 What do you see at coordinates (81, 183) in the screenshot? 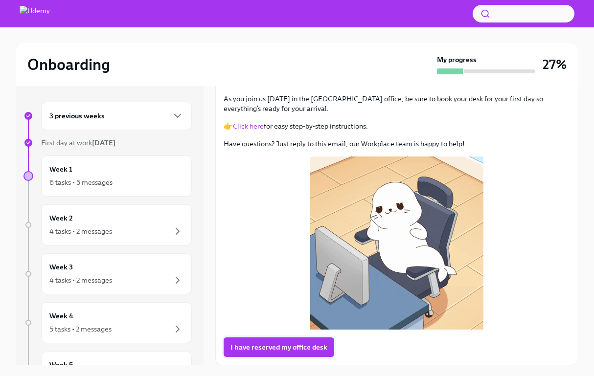
I see `div: 6 tasks • 5 messages` at bounding box center [81, 183].